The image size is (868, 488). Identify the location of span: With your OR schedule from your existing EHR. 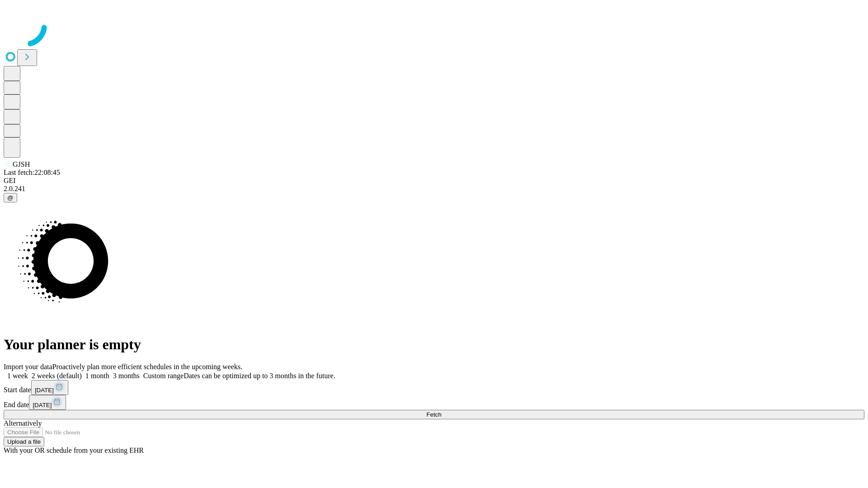
(73, 450).